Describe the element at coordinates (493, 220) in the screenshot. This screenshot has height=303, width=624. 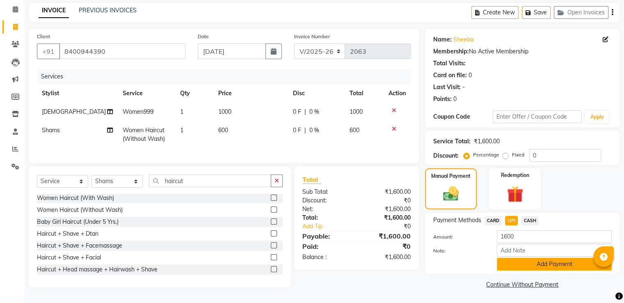
I see `span: CARD` at that location.